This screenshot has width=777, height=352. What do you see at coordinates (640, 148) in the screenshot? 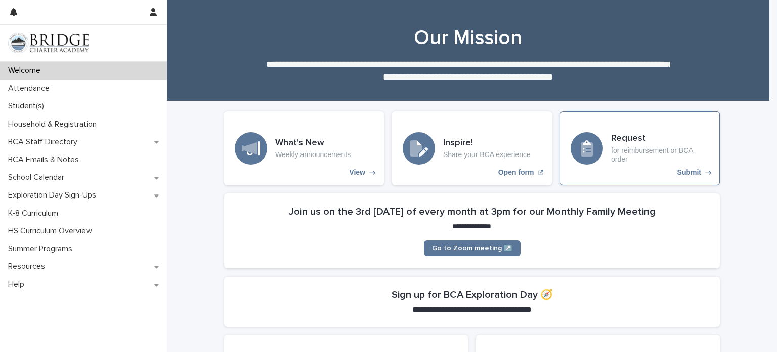
I see `a: Submit` at bounding box center [640, 148].